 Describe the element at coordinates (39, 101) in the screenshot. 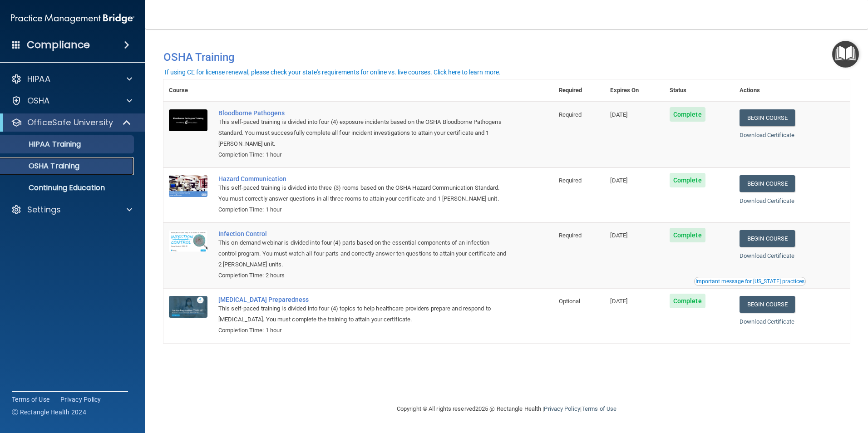

I see `p: OSHA` at that location.